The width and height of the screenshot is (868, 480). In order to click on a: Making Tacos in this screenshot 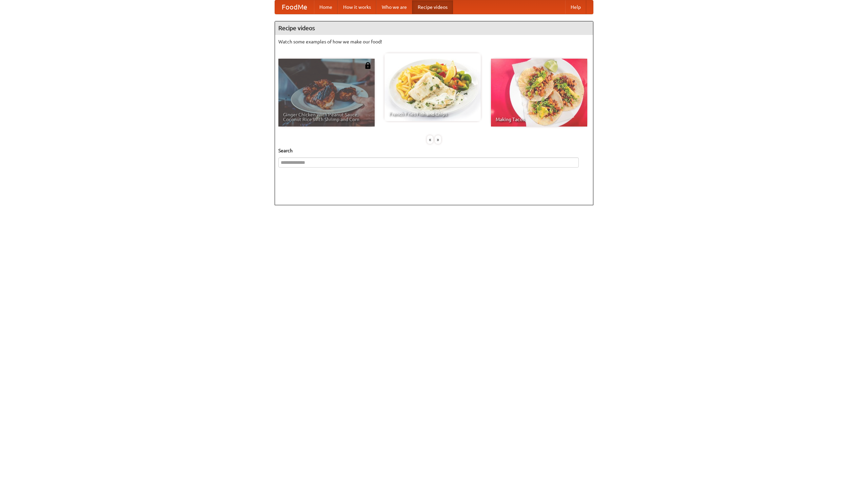, I will do `click(539, 93)`.